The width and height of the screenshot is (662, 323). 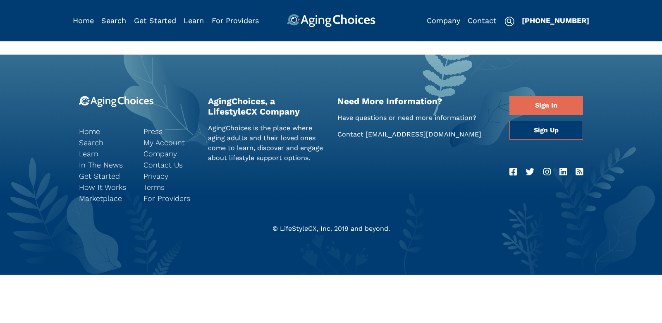 What do you see at coordinates (482, 20) in the screenshot?
I see `a: Contact` at bounding box center [482, 20].